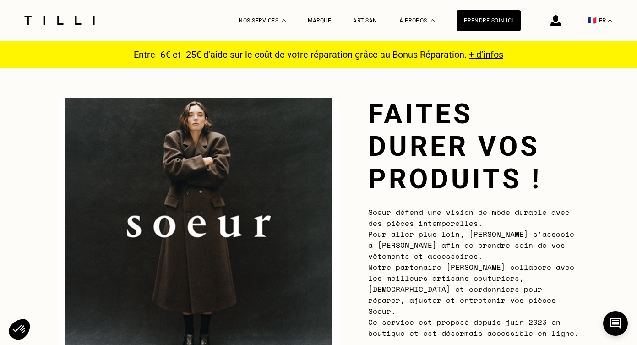 The height and width of the screenshot is (345, 637). What do you see at coordinates (318, 54) in the screenshot?
I see `p: Entre -6€ et -25€ d’aide sur le coût de votre réparation grâce au Bonus Réparation.` at bounding box center [318, 54].